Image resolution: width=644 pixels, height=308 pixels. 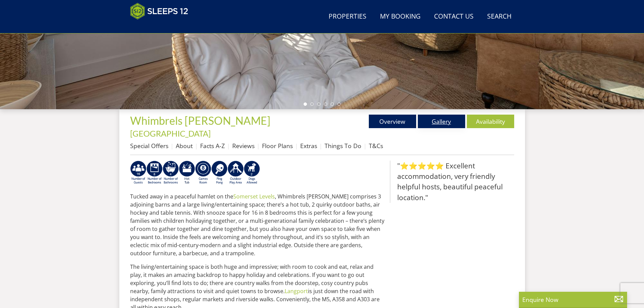 What do you see at coordinates (203, 173) in the screenshot?
I see `img: AD_4nXdrZMsjcYNLGsKuA84hRzvIbesVCpXJ0qqnwZoX5ch9Zjv73tWe4fnFRs2gJ9dSiUubhZXckSJX_mqrZBmYExREIfryF...` at bounding box center [203, 173].